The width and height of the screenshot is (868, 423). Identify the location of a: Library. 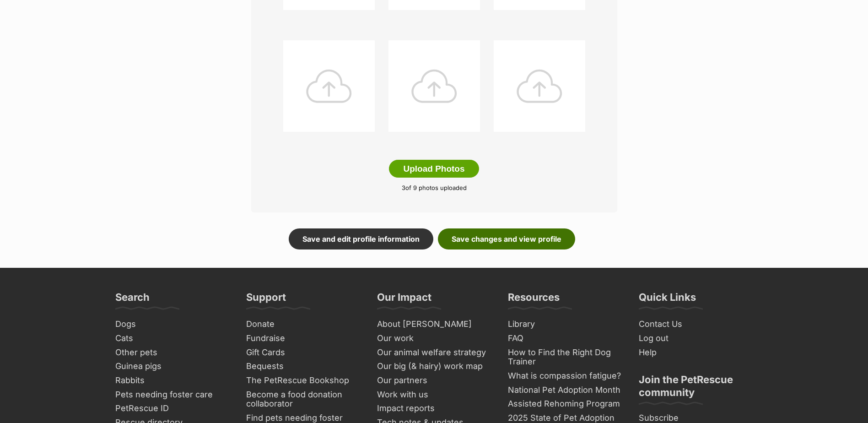
(565, 324).